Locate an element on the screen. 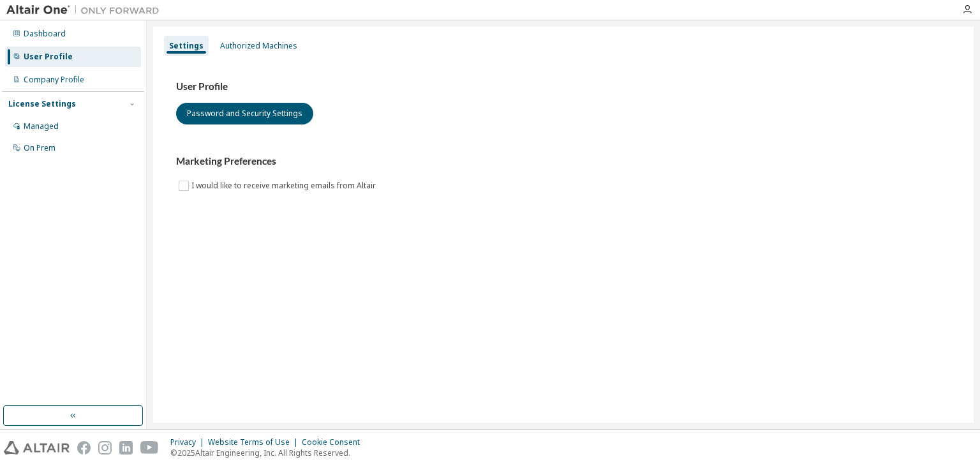  div: Privacy is located at coordinates (189, 442).